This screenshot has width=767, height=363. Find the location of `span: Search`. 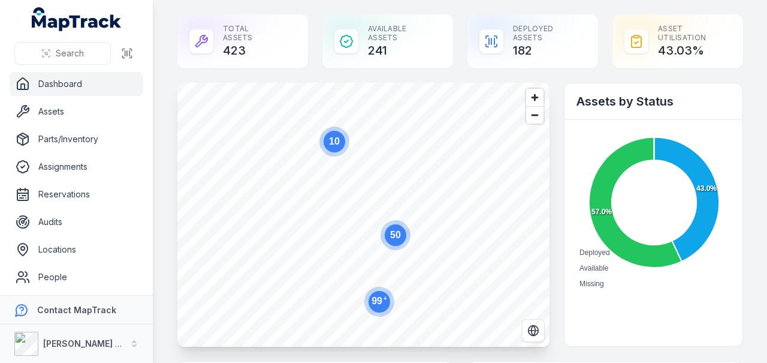

span: Search is located at coordinates (70, 53).